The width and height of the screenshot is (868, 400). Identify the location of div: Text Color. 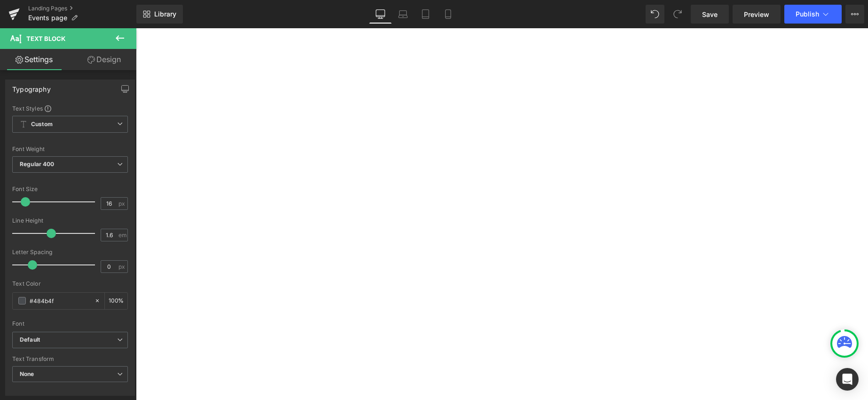
(70, 283).